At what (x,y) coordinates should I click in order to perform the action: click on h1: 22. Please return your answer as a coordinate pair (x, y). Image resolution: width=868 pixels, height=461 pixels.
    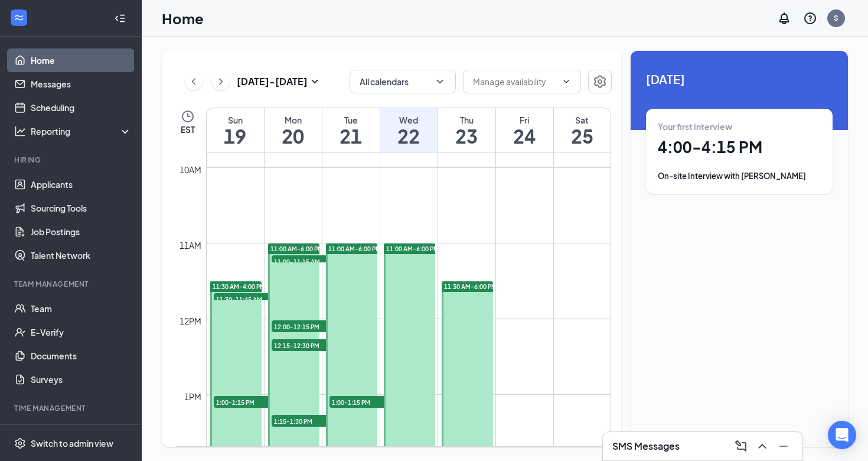
    Looking at the image, I should click on (409, 136).